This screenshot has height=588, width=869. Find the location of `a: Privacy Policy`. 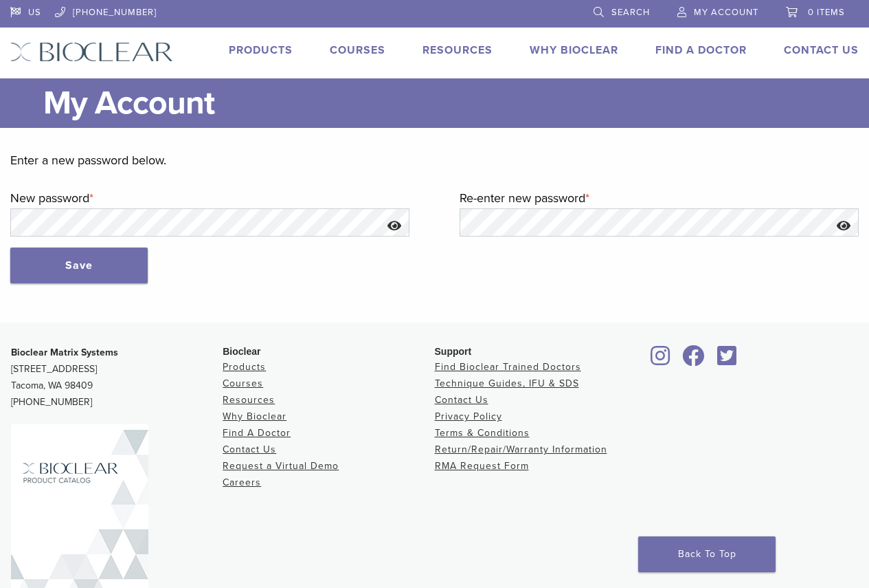

a: Privacy Policy is located at coordinates (469, 416).